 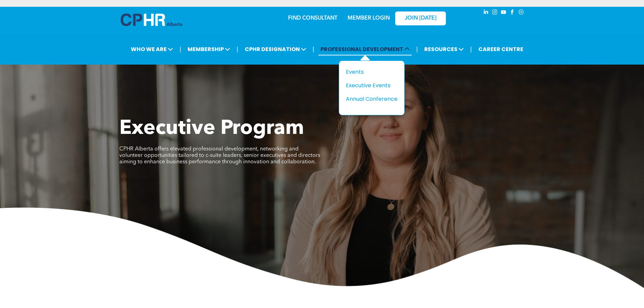 I want to click on a: facebook, so click(x=512, y=13).